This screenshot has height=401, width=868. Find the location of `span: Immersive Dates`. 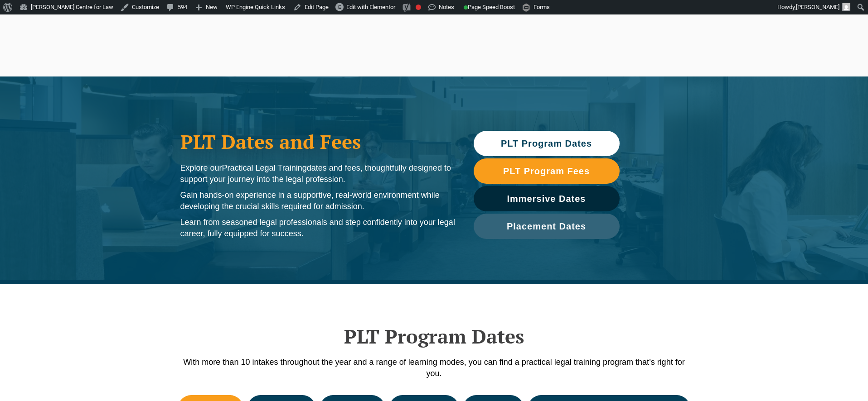

span: Immersive Dates is located at coordinates (547, 199).